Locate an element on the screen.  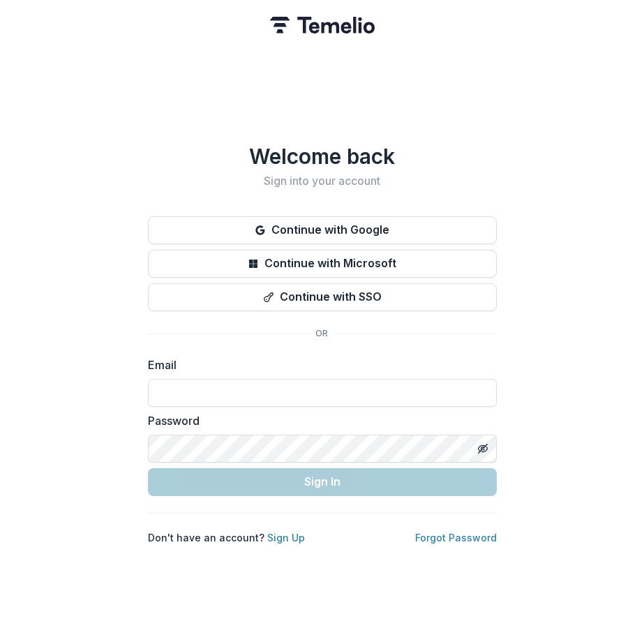
h2: Sign into your account is located at coordinates (322, 181).